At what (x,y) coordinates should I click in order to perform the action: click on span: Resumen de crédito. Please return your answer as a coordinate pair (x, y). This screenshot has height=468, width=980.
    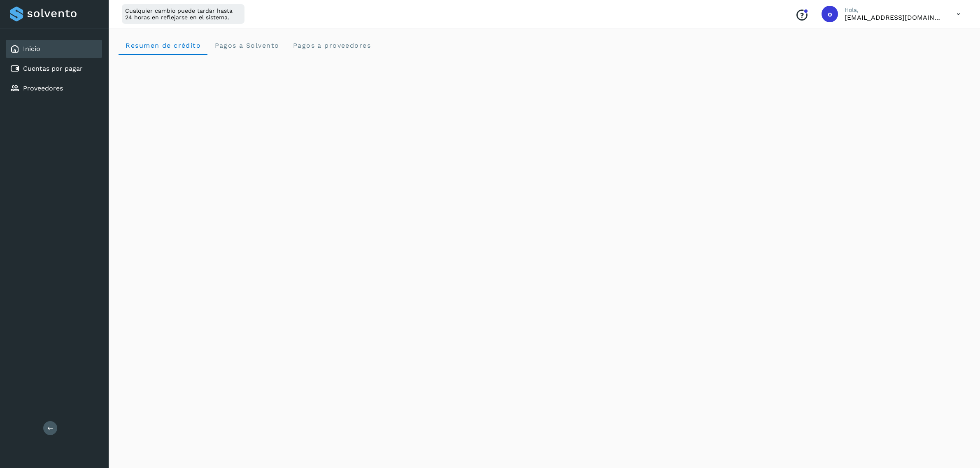
    Looking at the image, I should click on (163, 45).